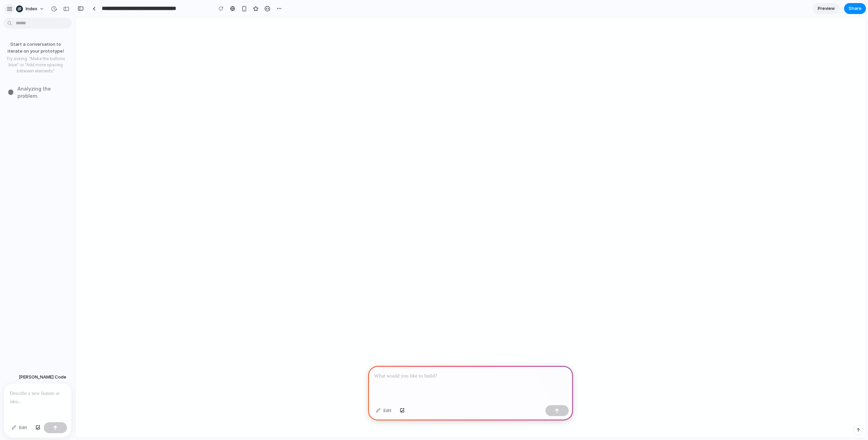  Describe the element at coordinates (30, 9) in the screenshot. I see `button: Index` at that location.